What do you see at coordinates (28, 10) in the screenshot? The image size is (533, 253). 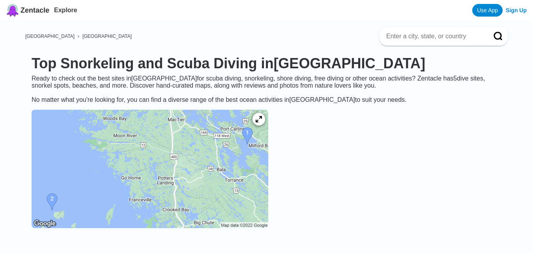 I see `a: Zentacle logoZentacle` at bounding box center [28, 10].